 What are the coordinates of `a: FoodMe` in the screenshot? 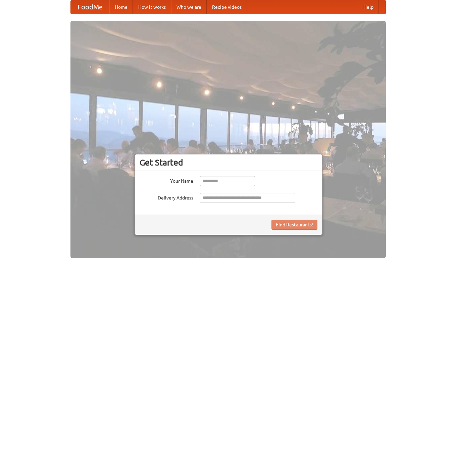 It's located at (90, 7).